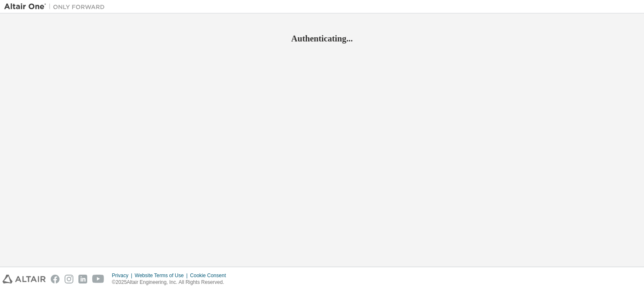  What do you see at coordinates (171, 282) in the screenshot?
I see `p: © 2025 Altair Engineering, Inc. All Rights Reserved.` at bounding box center [171, 282].